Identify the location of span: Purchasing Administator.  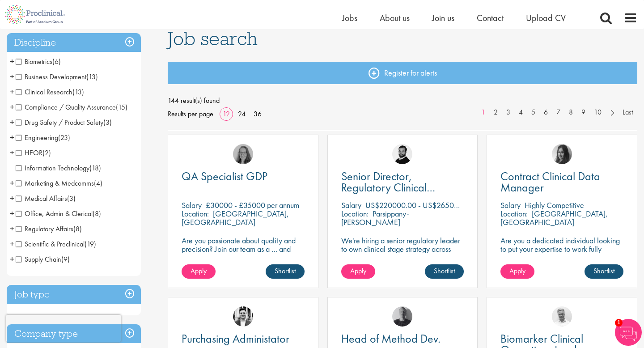
(235, 339).